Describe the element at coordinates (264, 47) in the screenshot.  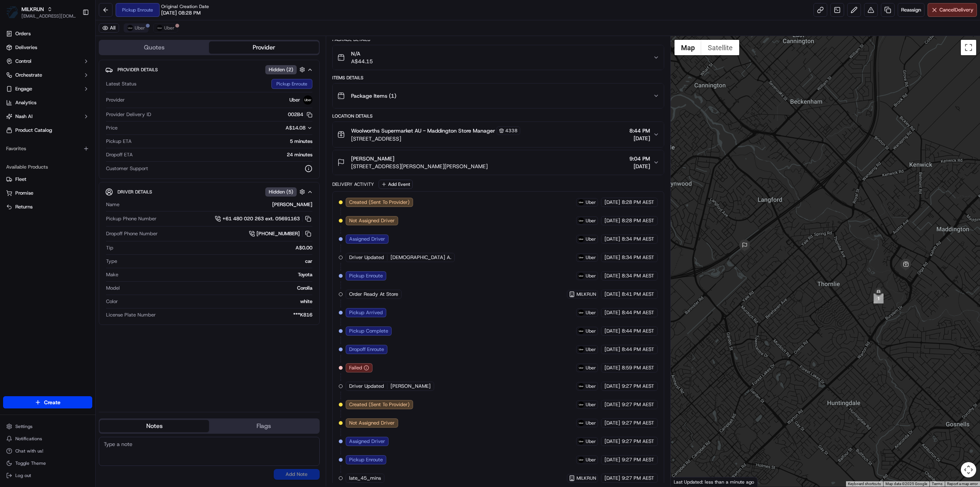
I see `button: Provider` at that location.